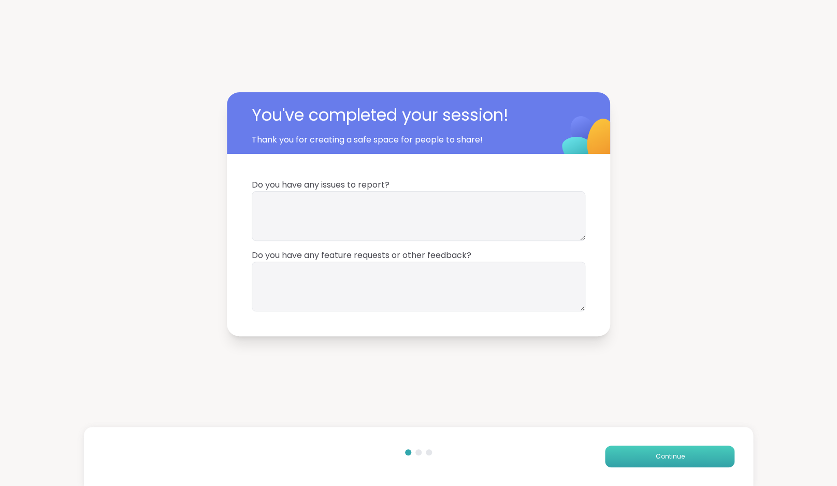 This screenshot has height=486, width=837. What do you see at coordinates (418, 255) in the screenshot?
I see `span: Do you have any feature requests or other feedback?` at bounding box center [418, 255].